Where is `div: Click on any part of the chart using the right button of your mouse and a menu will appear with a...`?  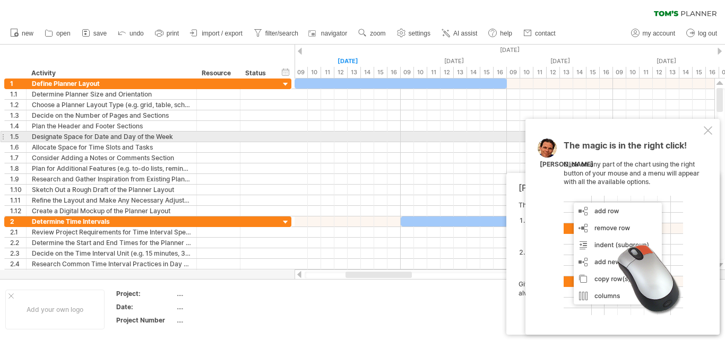
div: Click on any part of the chart using the right button of your mouse and a menu will appear with a... is located at coordinates (633, 228).